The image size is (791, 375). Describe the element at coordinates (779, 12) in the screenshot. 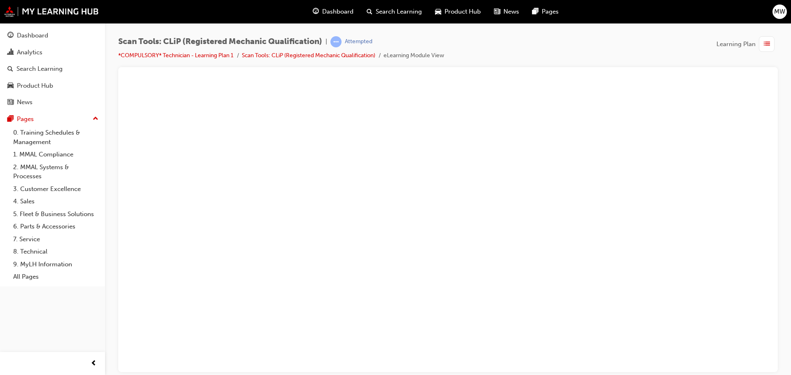

I see `button: MW` at that location.